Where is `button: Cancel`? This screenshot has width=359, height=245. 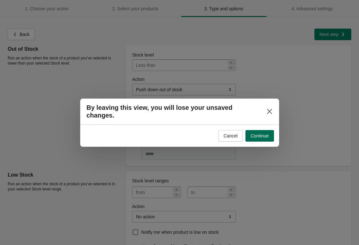
button: Cancel is located at coordinates (231, 136).